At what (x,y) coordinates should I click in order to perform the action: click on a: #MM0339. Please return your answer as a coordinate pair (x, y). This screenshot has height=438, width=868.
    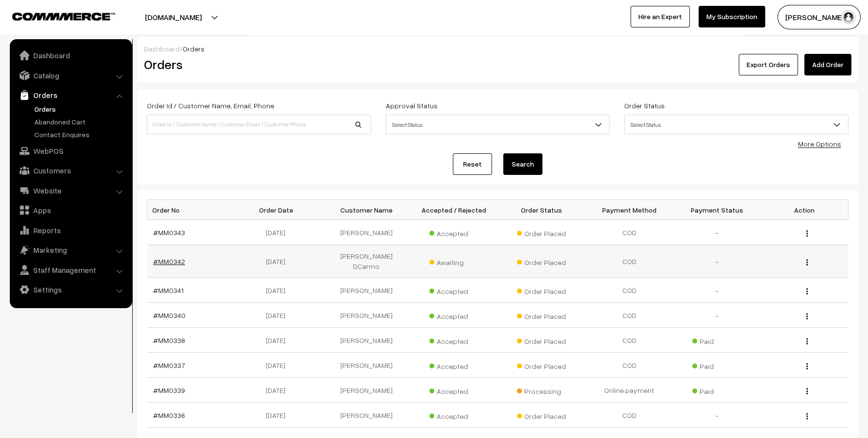
    Looking at the image, I should click on (169, 390).